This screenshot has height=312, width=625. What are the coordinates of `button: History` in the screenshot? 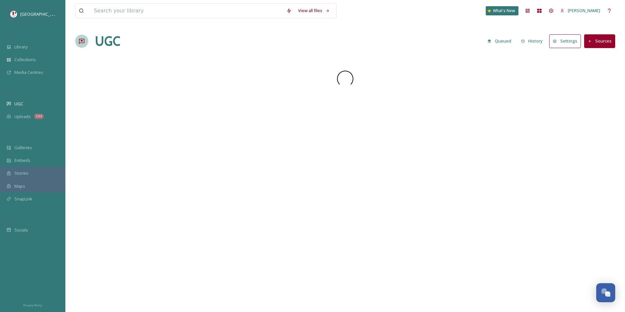 It's located at (532, 41).